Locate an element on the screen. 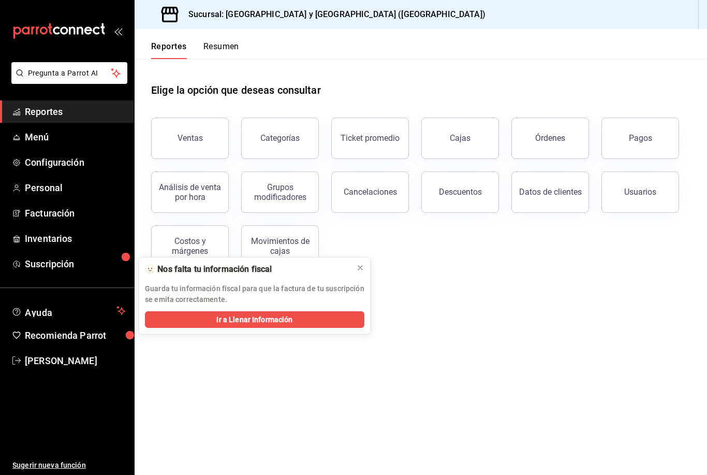  div: navigation tabs is located at coordinates (195, 50).